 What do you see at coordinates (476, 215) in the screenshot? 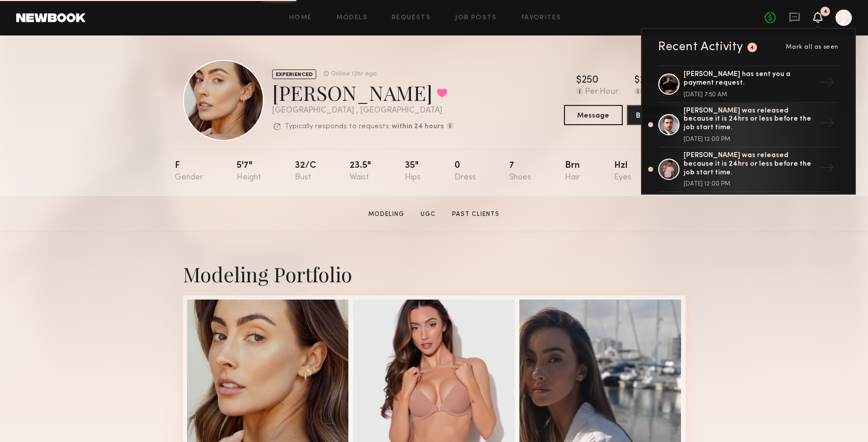
I see `a: Past Clients` at bounding box center [476, 215].